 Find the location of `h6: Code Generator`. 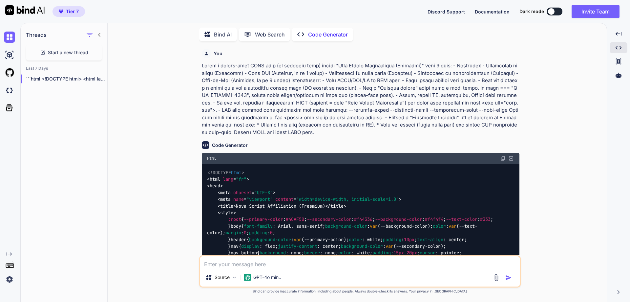

h6: Code Generator is located at coordinates (230, 145).